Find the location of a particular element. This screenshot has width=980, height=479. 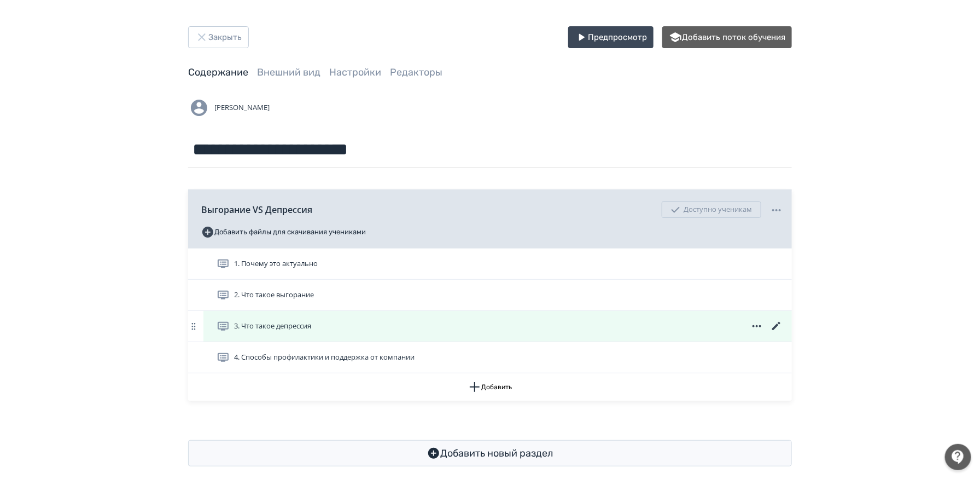

span: 1. Почему это актуально is located at coordinates (275, 263).